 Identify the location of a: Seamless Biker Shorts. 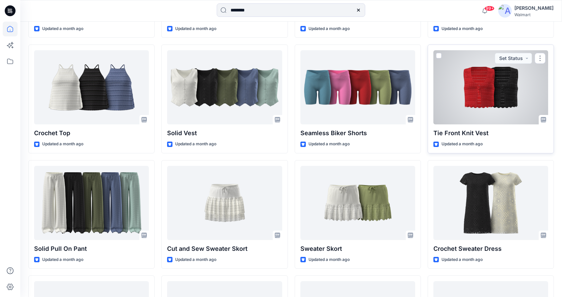
(358, 87).